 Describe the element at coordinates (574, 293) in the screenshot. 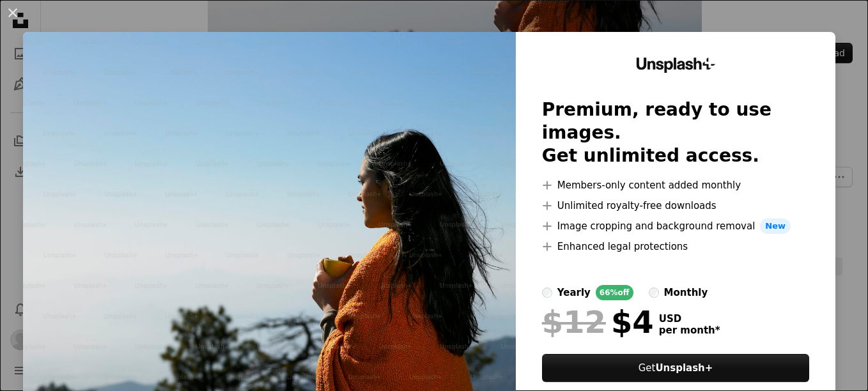

I see `div: yearly` at that location.